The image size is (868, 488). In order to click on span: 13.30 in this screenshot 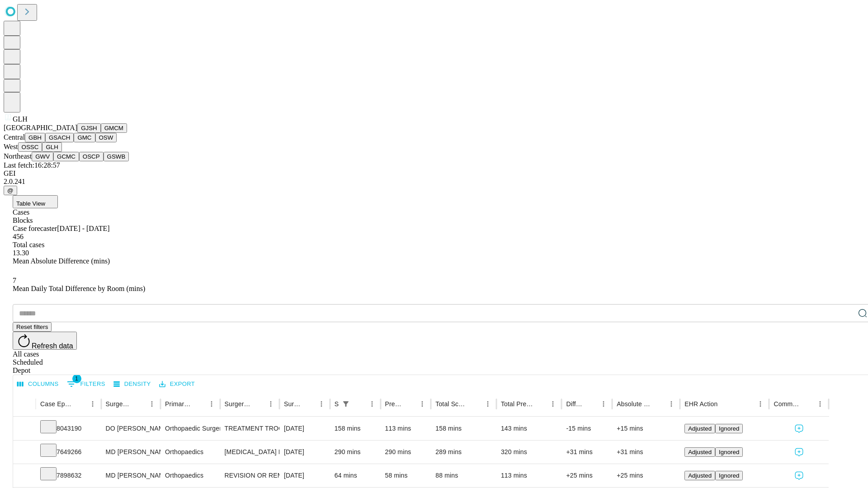, I will do `click(21, 252)`.